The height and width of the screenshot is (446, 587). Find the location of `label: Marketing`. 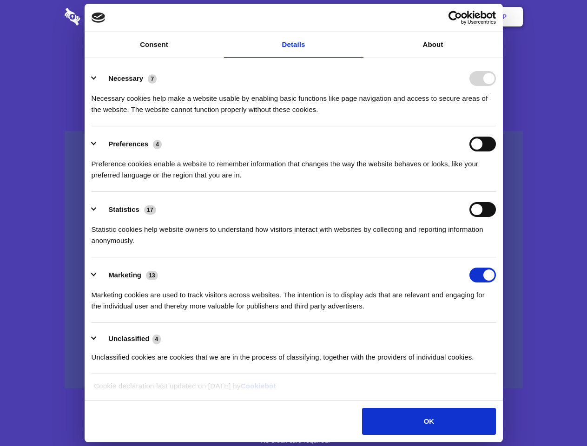

label: Marketing is located at coordinates (125, 275).